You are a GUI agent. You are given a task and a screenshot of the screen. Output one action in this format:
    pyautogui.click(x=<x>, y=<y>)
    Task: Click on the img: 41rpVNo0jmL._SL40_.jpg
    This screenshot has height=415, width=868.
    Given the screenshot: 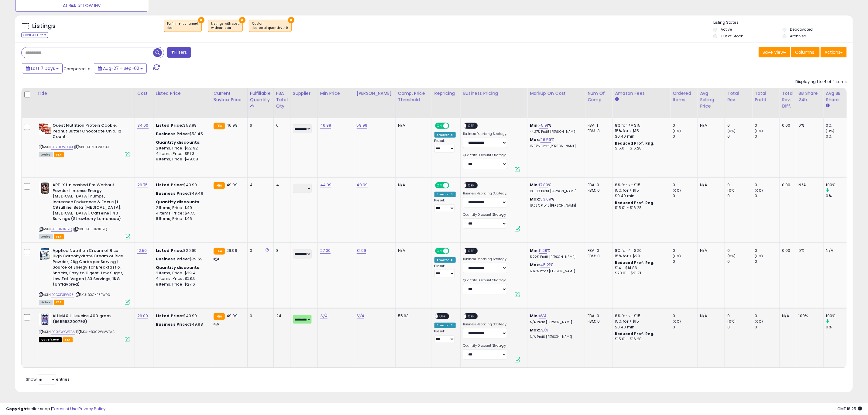 What is the action you would take?
    pyautogui.click(x=45, y=188)
    